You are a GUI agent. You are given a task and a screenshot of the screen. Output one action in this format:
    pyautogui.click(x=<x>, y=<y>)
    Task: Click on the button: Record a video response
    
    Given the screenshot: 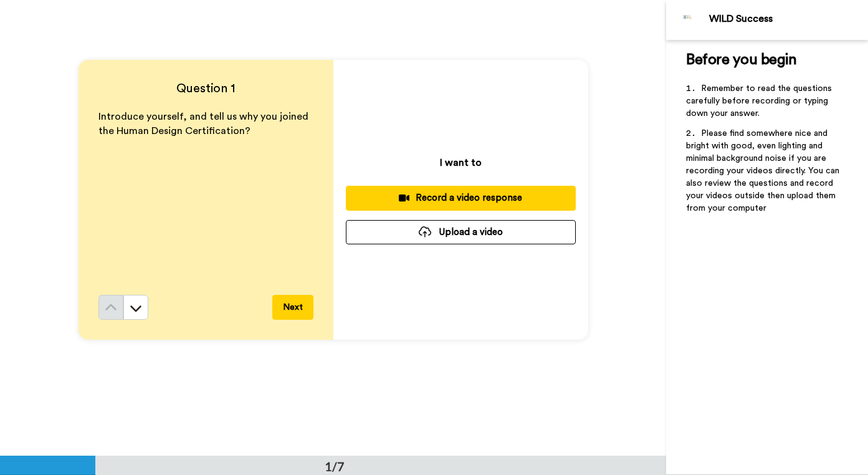 What is the action you would take?
    pyautogui.click(x=461, y=197)
    